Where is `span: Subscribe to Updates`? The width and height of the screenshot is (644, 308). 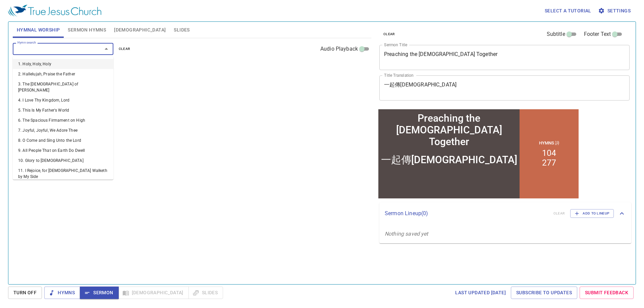
span: Subscribe to Updates is located at coordinates (544, 293).